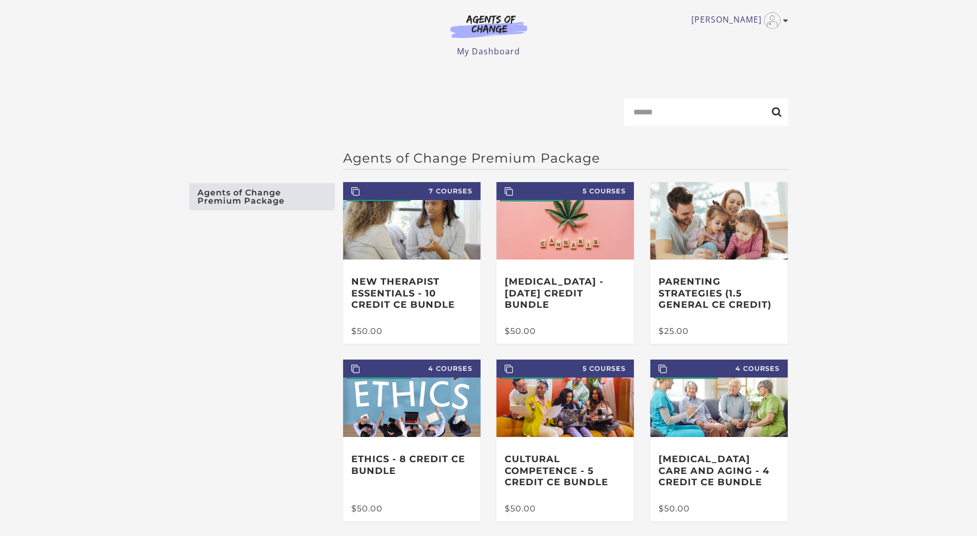 The image size is (977, 536). What do you see at coordinates (412, 440) in the screenshot?
I see `a: 4 Courses Ethics - 8 Credit CE Bundle $50.00` at bounding box center [412, 440].